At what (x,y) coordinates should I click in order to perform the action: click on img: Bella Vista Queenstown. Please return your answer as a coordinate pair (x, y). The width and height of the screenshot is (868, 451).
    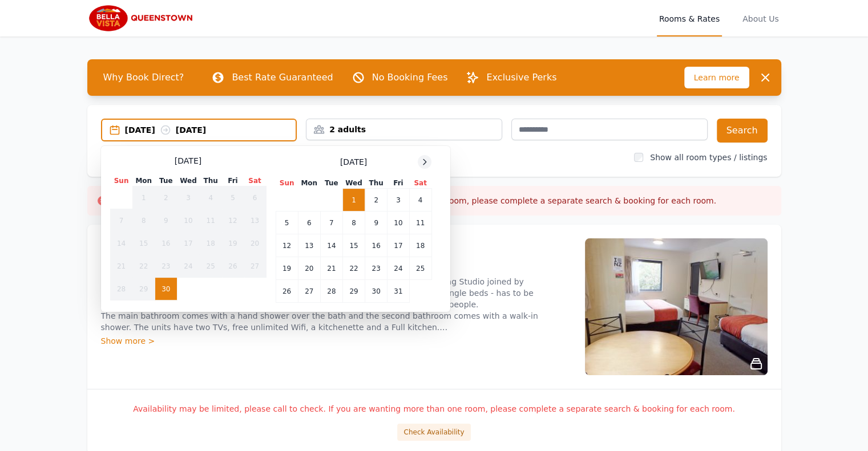
    Looking at the image, I should click on (142, 19).